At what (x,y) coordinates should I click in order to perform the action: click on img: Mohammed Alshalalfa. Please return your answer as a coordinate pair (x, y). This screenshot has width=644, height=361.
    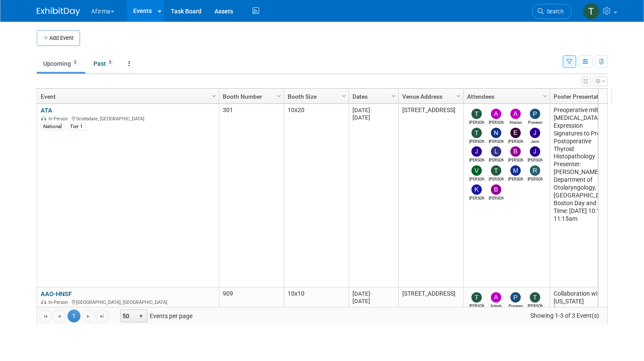
    Looking at the image, I should click on (515, 171).